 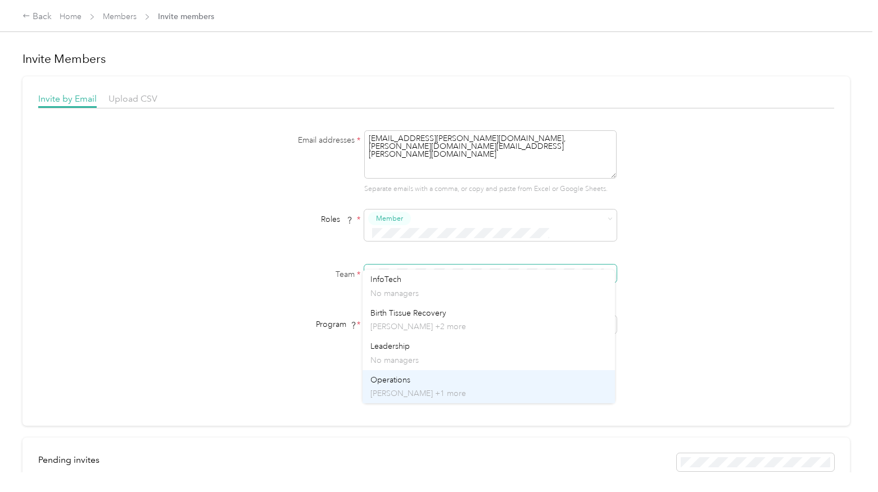 What do you see at coordinates (120, 16) in the screenshot?
I see `a: Members` at bounding box center [120, 16].